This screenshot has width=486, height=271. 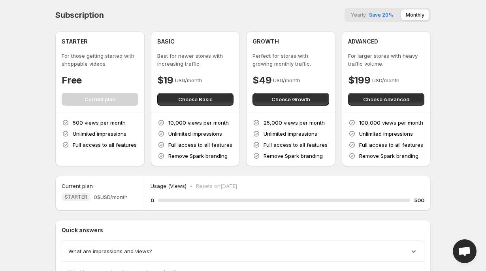 I want to click on p: 25,000 views per month, so click(x=294, y=122).